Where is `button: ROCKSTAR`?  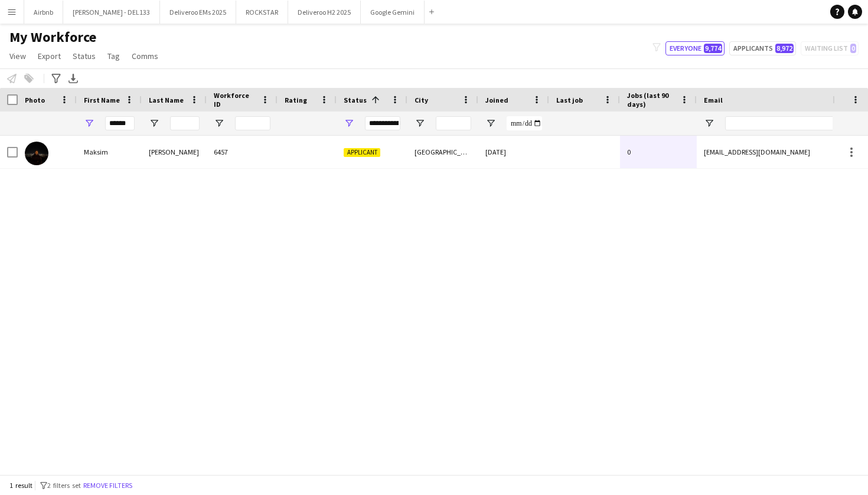
button: ROCKSTAR is located at coordinates (262, 12).